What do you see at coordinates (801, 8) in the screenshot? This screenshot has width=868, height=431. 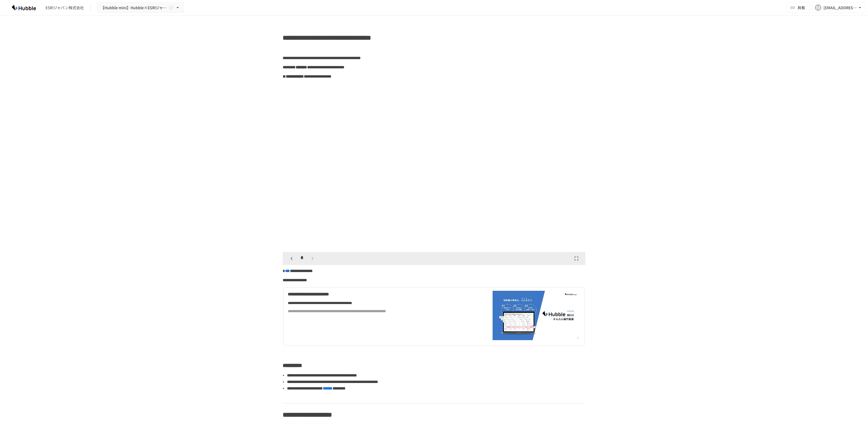 I see `span: 共有` at bounding box center [801, 8].